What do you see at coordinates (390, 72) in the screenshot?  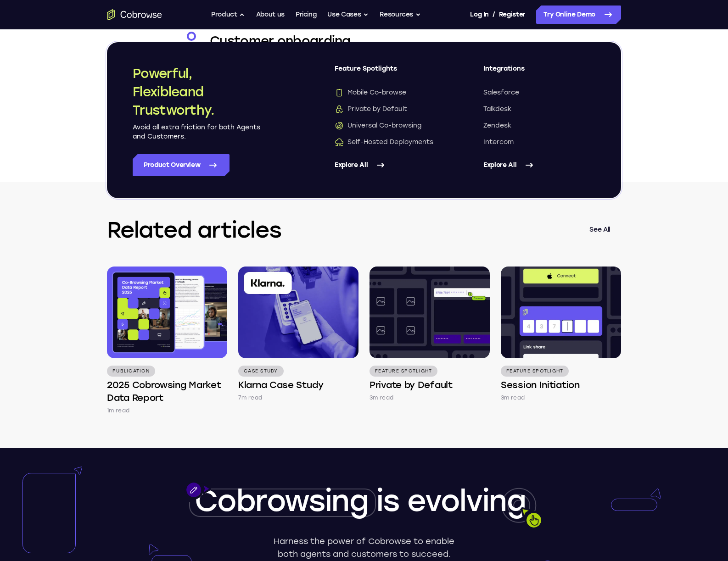 I see `span: Feature Spotlights` at bounding box center [390, 72].